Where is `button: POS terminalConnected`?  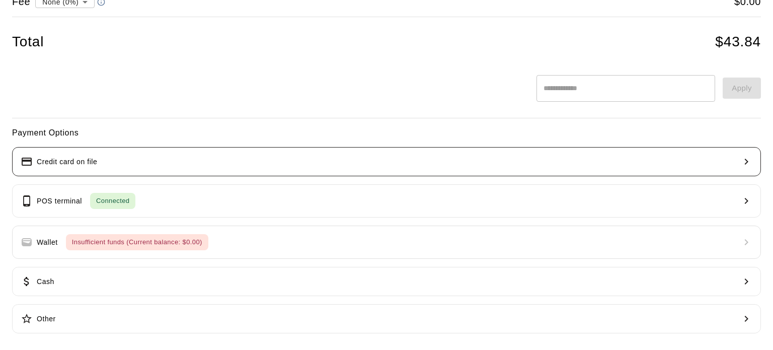
button: POS terminalConnected is located at coordinates (386, 201).